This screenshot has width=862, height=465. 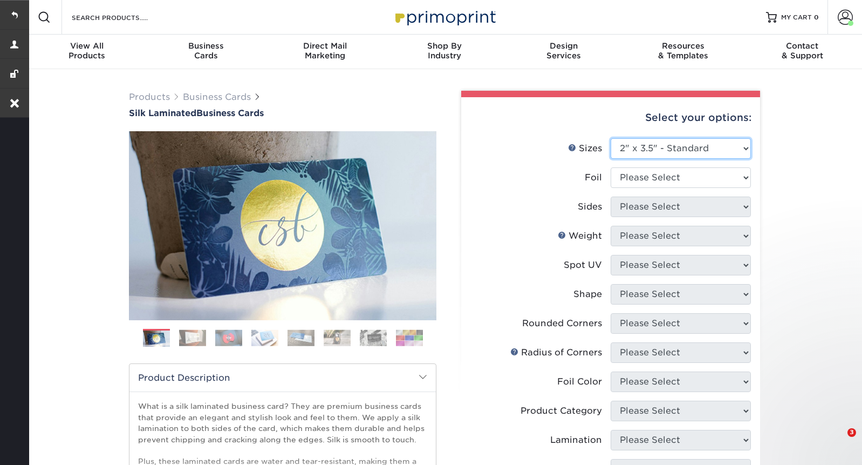 What do you see at coordinates (217, 97) in the screenshot?
I see `a: Business Cards` at bounding box center [217, 97].